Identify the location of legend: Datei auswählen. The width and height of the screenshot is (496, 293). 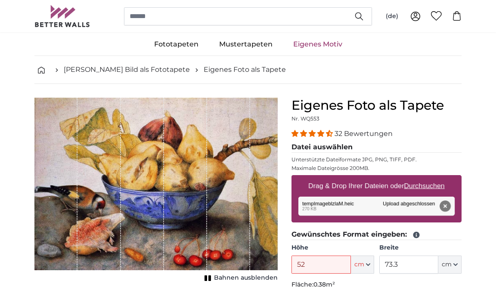
(376, 147).